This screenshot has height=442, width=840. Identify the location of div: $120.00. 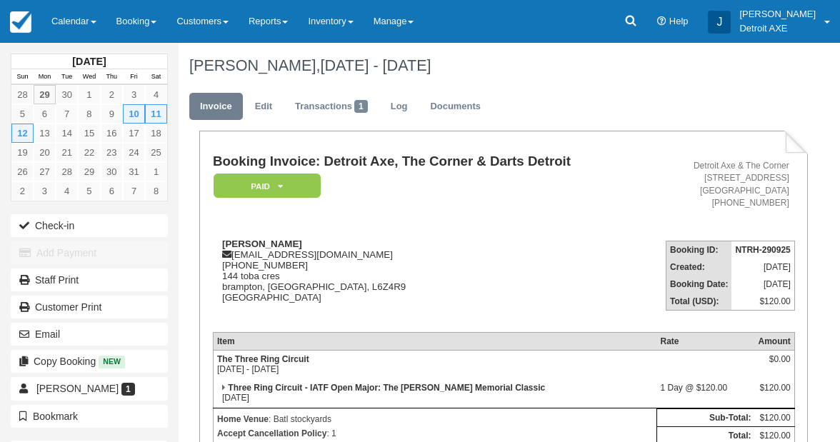
(774, 394).